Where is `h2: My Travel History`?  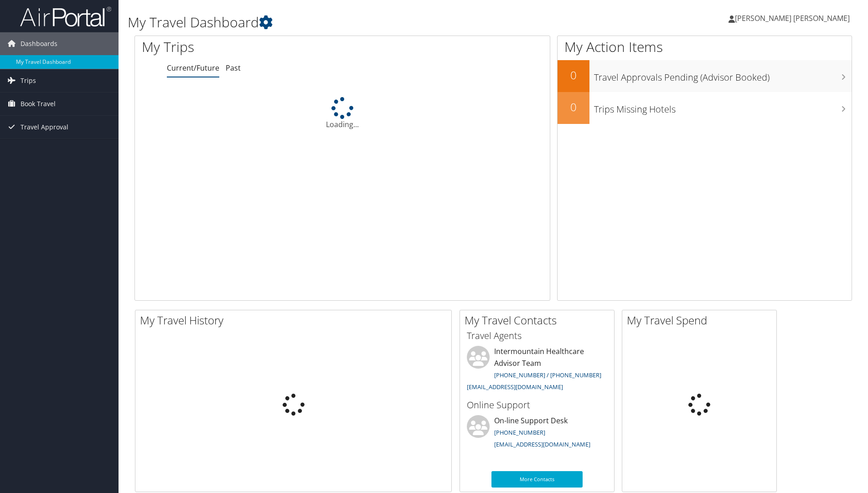
h2: My Travel History is located at coordinates (296, 321).